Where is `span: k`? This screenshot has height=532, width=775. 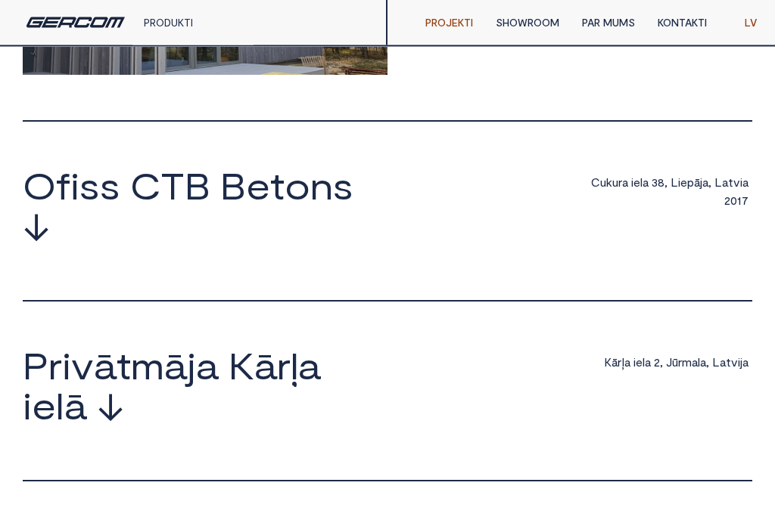 span: k is located at coordinates (609, 183).